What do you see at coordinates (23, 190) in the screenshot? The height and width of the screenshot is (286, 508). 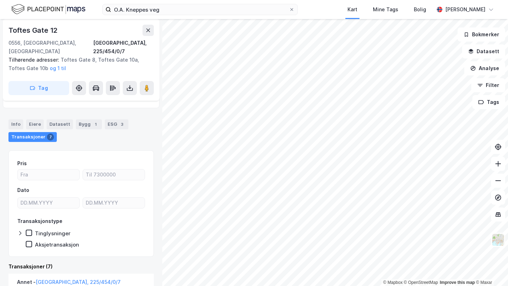 I see `div: Dato` at bounding box center [23, 190].